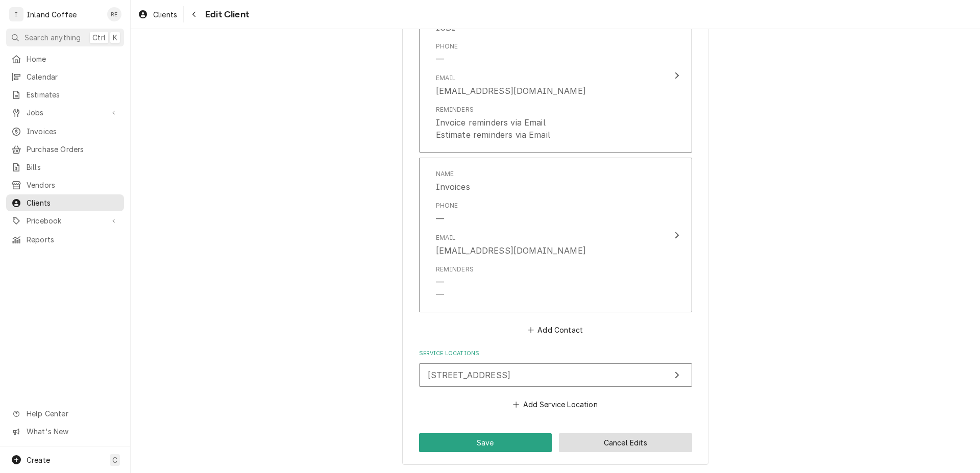 This screenshot has height=473, width=980. Describe the element at coordinates (65, 37) in the screenshot. I see `button: Search anythingCtrlK` at that location.